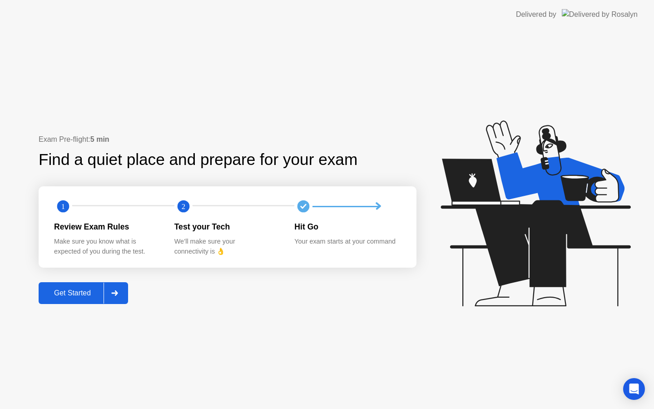 This screenshot has height=409, width=654. What do you see at coordinates (347, 242) in the screenshot?
I see `div: Your exam starts at your command` at bounding box center [347, 242].